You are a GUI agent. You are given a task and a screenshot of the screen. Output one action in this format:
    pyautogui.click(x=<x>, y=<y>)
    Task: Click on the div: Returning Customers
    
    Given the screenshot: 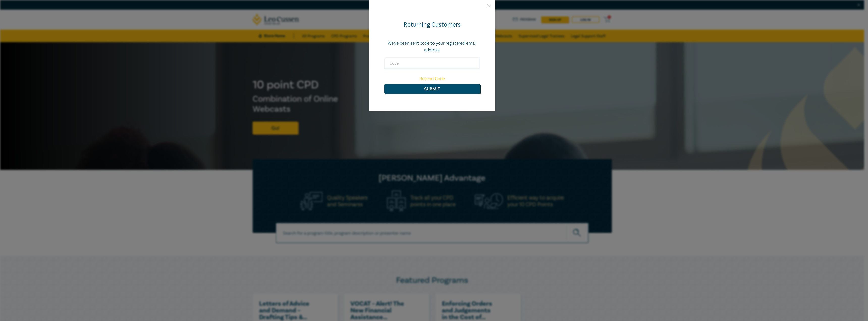 What is the action you would take?
    pyautogui.click(x=432, y=25)
    